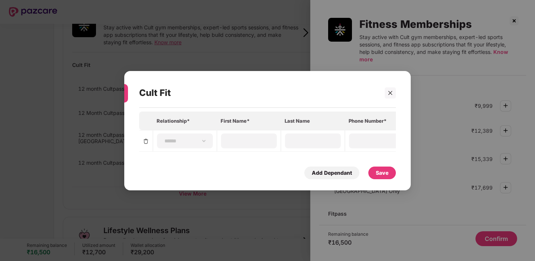 The height and width of the screenshot is (261, 535). I want to click on div: Add Dependant, so click(332, 173).